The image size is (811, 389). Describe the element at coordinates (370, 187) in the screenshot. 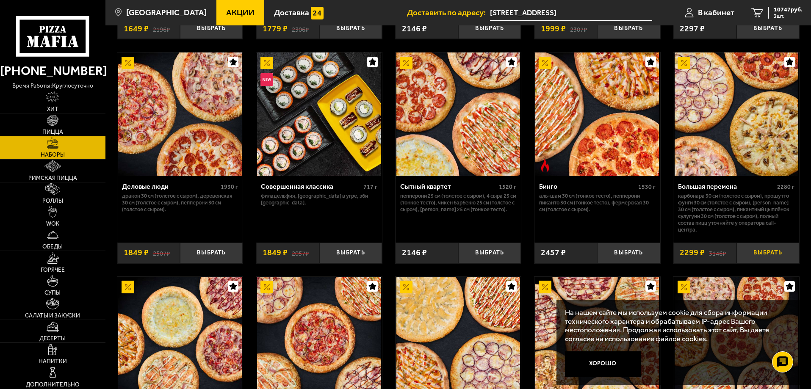

I see `span: 717 г` at that location.